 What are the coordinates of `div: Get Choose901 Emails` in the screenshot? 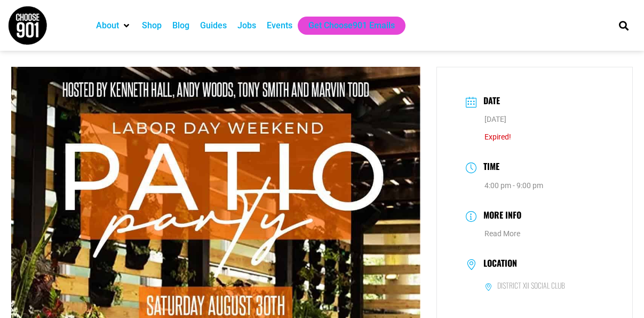 It's located at (351, 26).